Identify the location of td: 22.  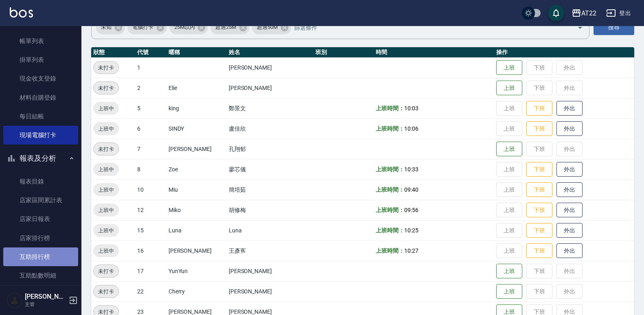
(151, 291).